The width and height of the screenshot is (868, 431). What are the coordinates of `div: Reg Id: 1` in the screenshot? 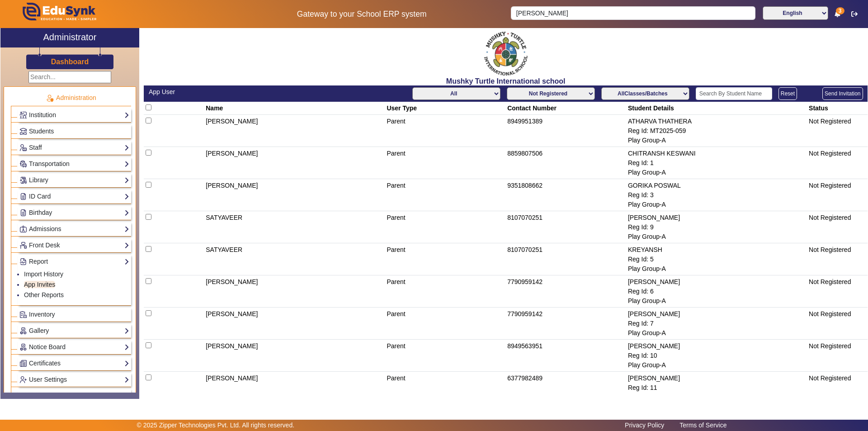 It's located at (717, 163).